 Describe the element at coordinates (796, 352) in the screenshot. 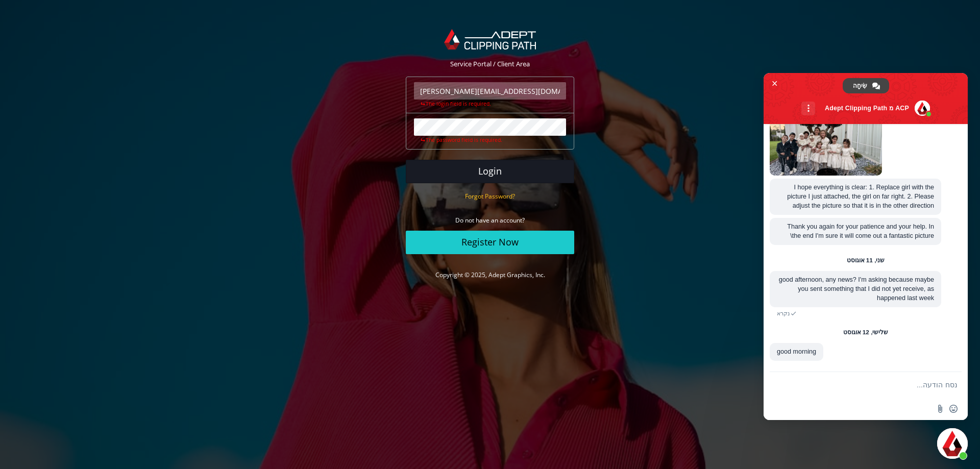

I see `span: good morning` at that location.